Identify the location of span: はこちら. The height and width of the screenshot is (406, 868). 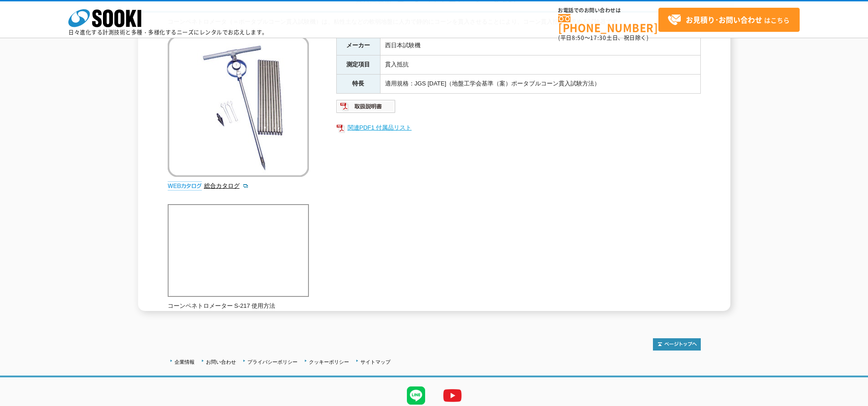
(729, 20).